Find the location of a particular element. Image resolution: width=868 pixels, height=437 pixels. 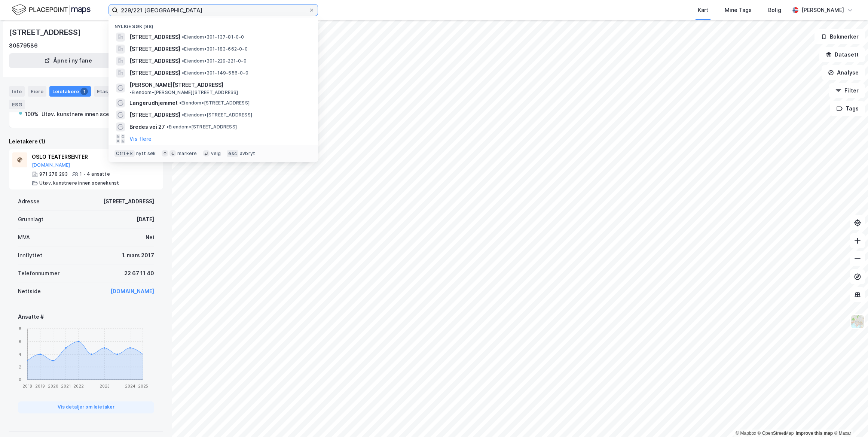

span: Bredes vei 27 is located at coordinates (147, 127).